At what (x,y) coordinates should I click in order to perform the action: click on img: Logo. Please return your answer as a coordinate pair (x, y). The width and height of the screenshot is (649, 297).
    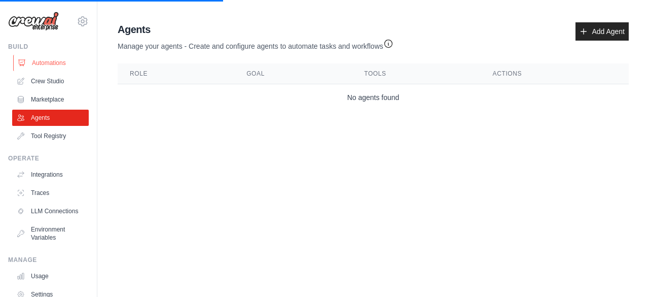
    Looking at the image, I should click on (33, 21).